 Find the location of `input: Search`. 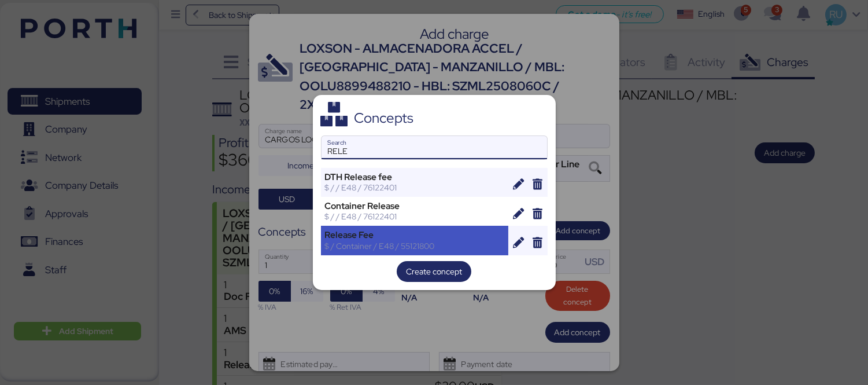

input: Search is located at coordinates (434, 148).